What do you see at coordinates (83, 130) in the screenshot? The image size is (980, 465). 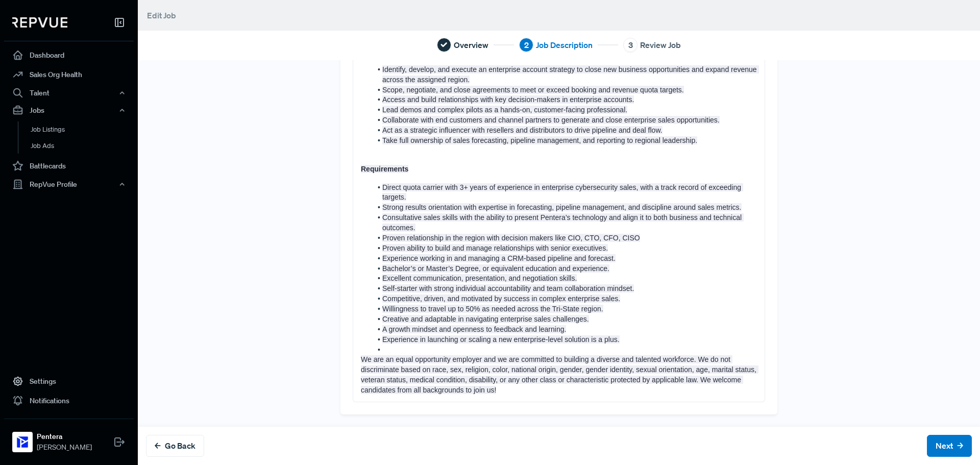 I see `a: Job Listings` at bounding box center [83, 130].